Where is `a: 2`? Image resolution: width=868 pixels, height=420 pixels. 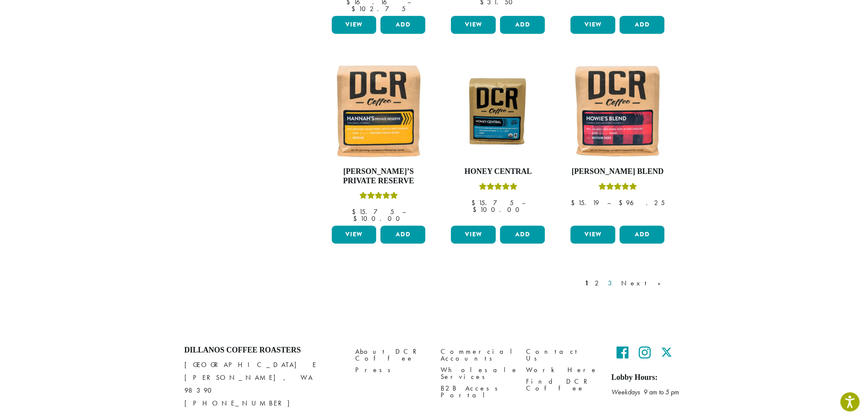 a: 2 is located at coordinates (598, 283).